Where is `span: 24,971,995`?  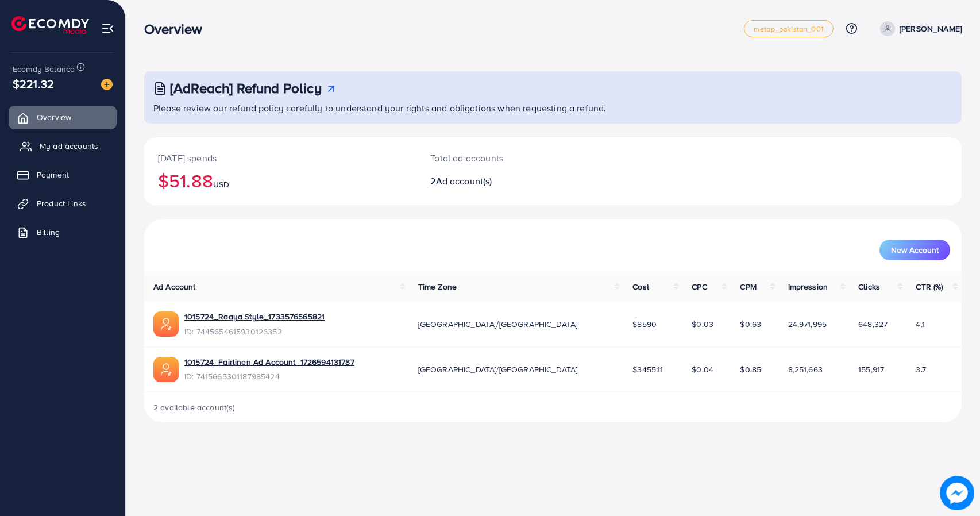 span: 24,971,995 is located at coordinates (808, 324).